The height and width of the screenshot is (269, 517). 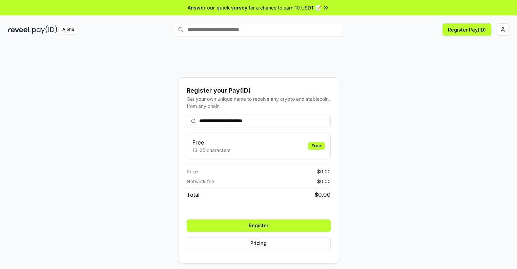 What do you see at coordinates (259, 225) in the screenshot?
I see `button: Register` at bounding box center [259, 225].